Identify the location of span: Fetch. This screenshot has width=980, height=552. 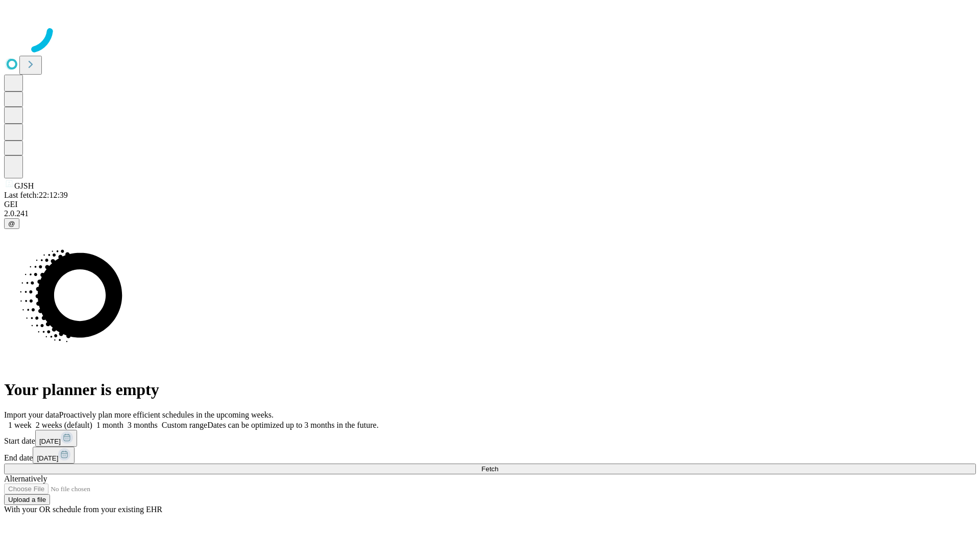
(490, 469).